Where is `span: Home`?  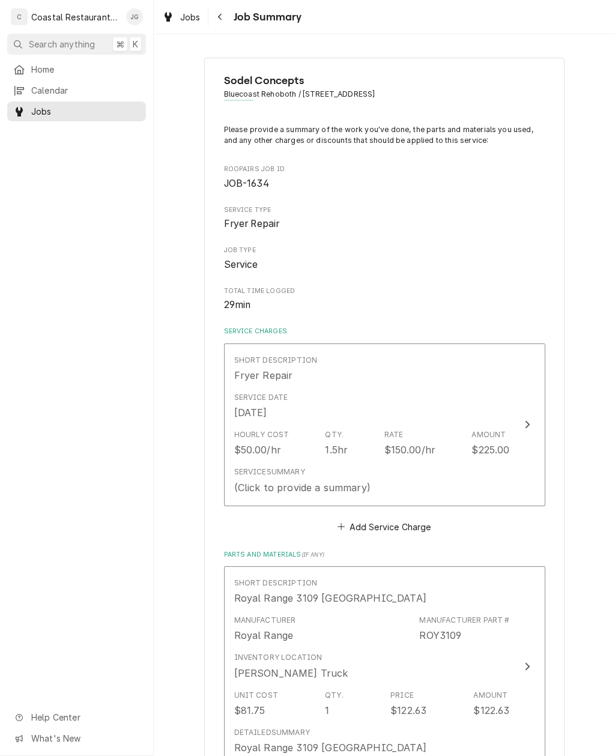 span: Home is located at coordinates (85, 69).